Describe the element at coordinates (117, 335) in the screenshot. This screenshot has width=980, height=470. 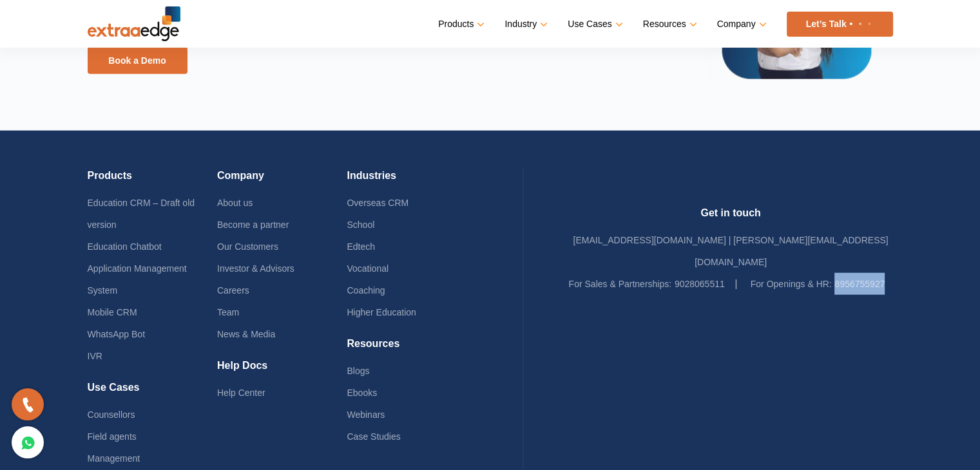
I see `a: WhatsApp Bot` at that location.